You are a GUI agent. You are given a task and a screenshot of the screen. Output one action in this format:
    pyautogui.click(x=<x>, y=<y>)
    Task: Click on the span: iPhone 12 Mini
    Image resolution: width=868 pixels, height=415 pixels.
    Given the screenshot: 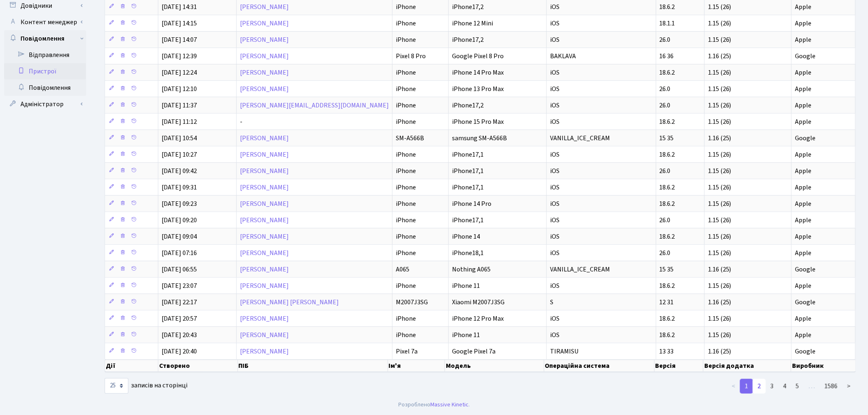 What is the action you would take?
    pyautogui.click(x=497, y=23)
    